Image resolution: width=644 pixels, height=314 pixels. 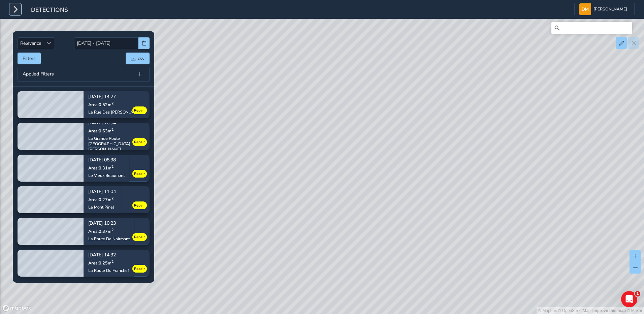 What do you see at coordinates (49, 10) in the screenshot?
I see `span: Detections` at bounding box center [49, 10].